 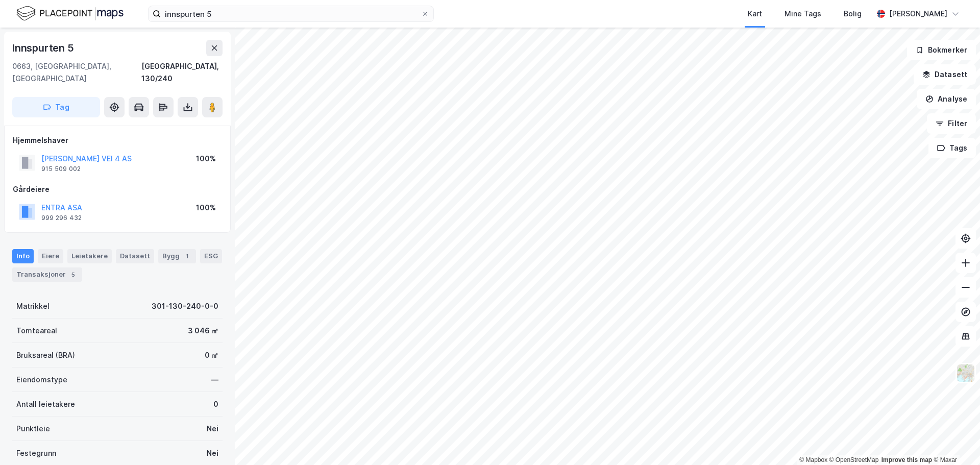 What do you see at coordinates (135, 257) in the screenshot?
I see `div: Datasett` at bounding box center [135, 257].